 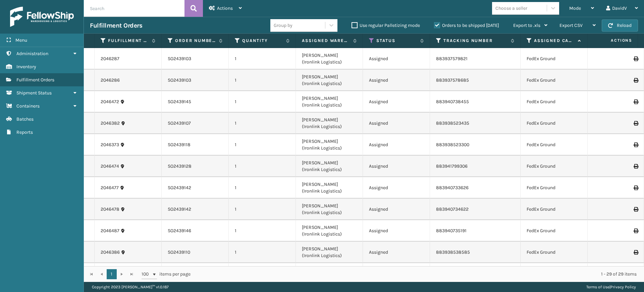 I want to click on div: Choose a seller, so click(x=511, y=8).